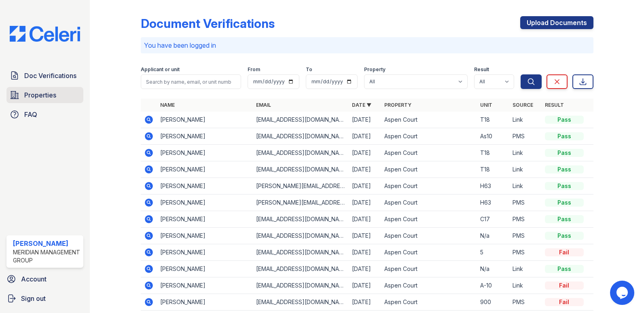 The height and width of the screenshot is (313, 644). Describe the element at coordinates (362, 105) in the screenshot. I see `a: Date ▼` at that location.